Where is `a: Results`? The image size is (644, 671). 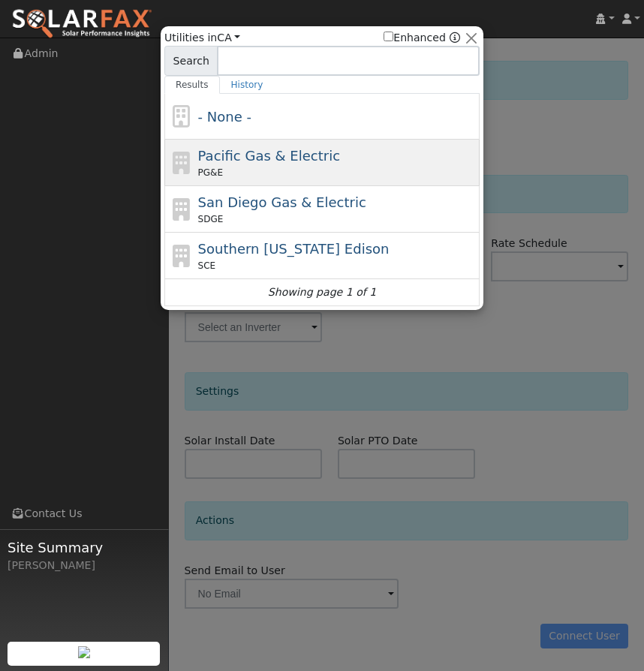
a: Results is located at coordinates (192, 85).